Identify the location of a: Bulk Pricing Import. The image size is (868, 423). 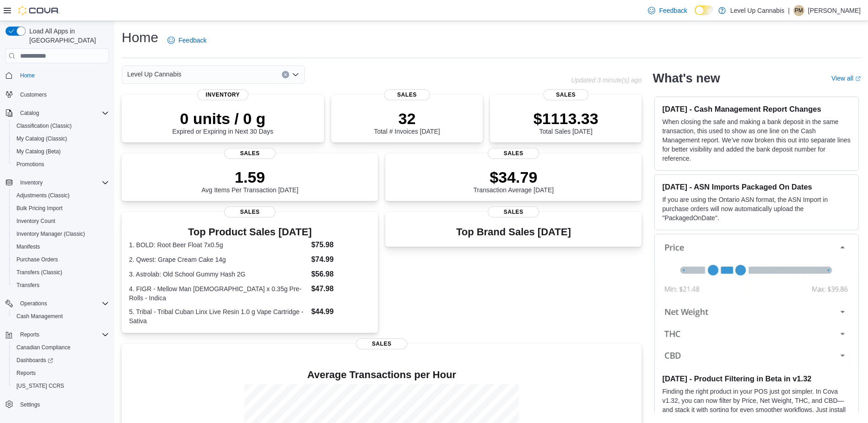
(40, 208).